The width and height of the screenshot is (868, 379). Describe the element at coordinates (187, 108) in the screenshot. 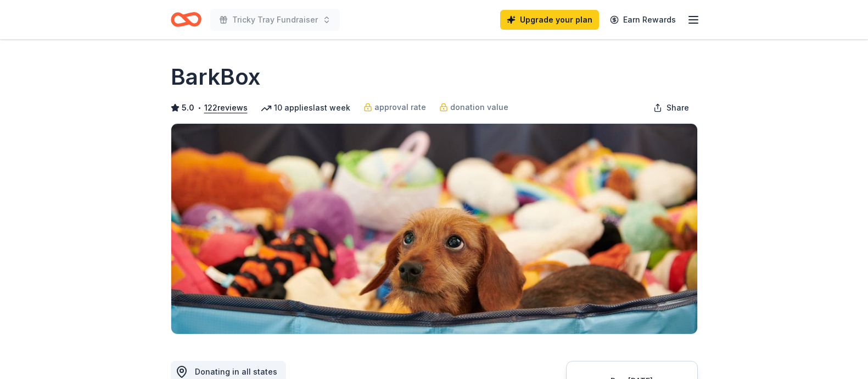

I see `span: 5.0` at that location.